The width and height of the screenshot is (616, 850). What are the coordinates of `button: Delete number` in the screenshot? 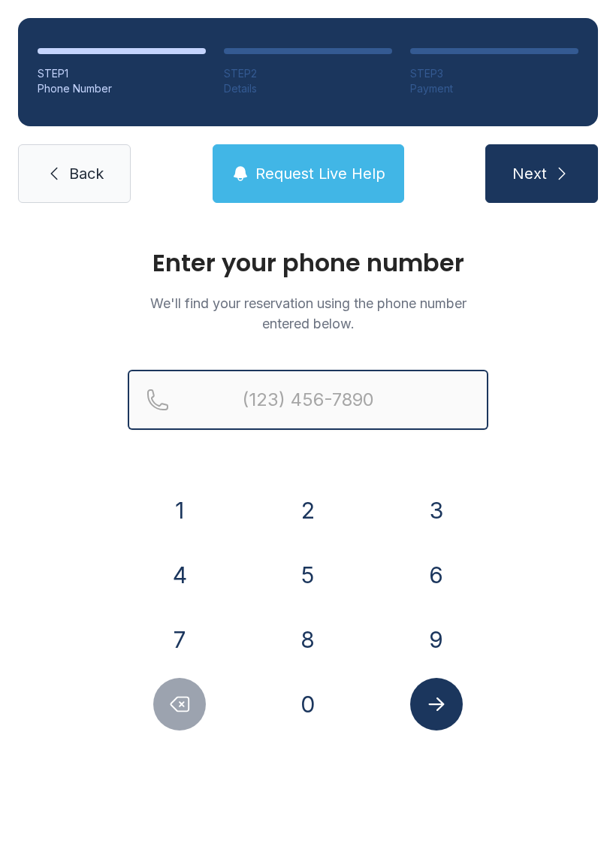 It's located at (180, 704).